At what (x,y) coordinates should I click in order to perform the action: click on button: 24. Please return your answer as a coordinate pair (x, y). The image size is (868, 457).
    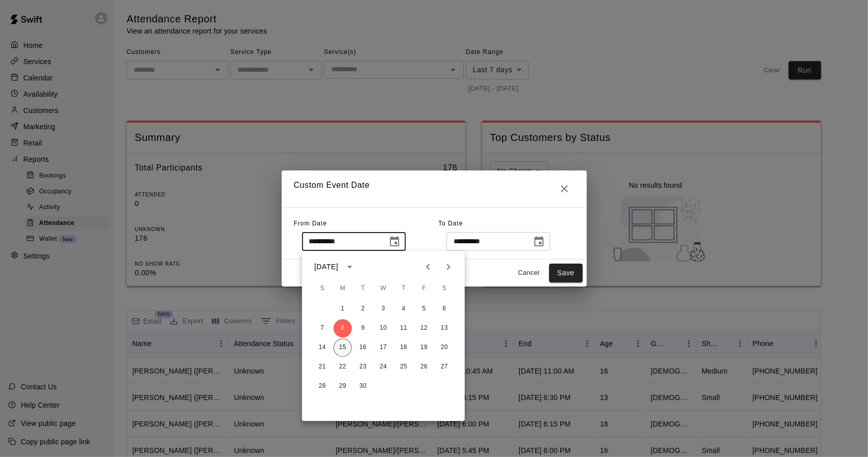
    Looking at the image, I should click on (384, 367).